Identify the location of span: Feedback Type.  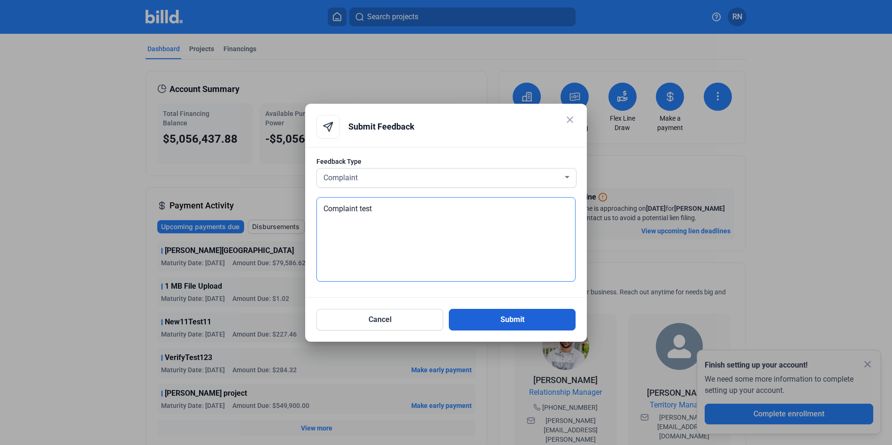
(339, 162).